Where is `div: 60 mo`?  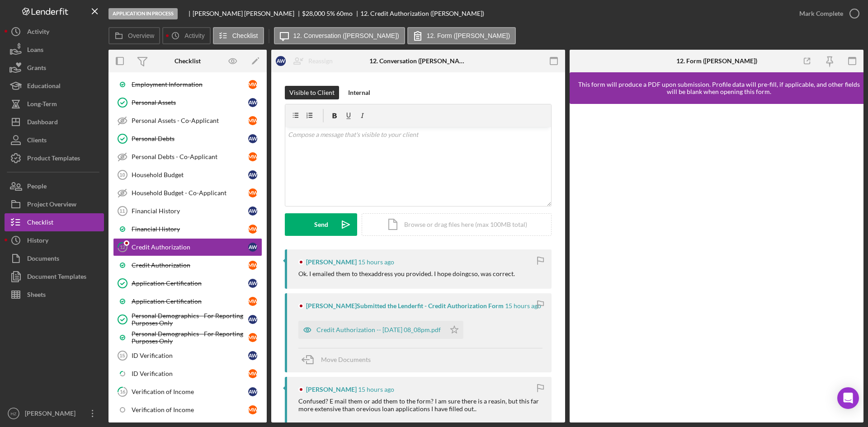
div: 60 mo is located at coordinates (344, 14).